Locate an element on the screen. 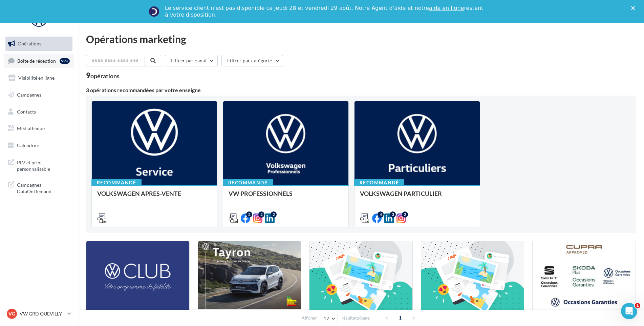  div: 4 is located at coordinates (380, 214).